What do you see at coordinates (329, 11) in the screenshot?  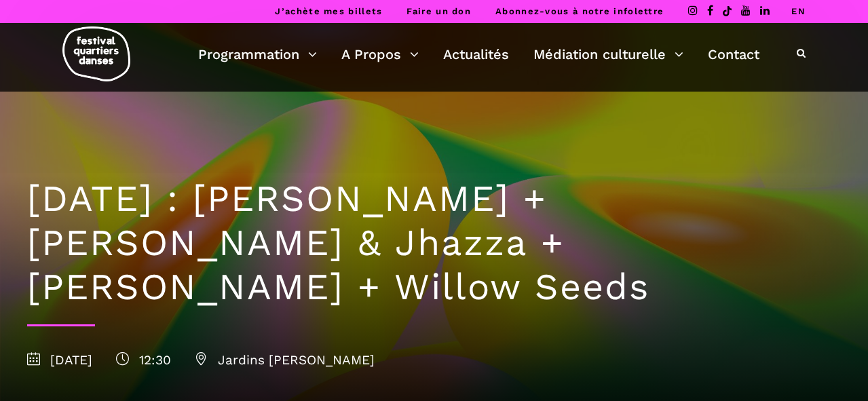 I see `a: J’achète mes billets` at bounding box center [329, 11].